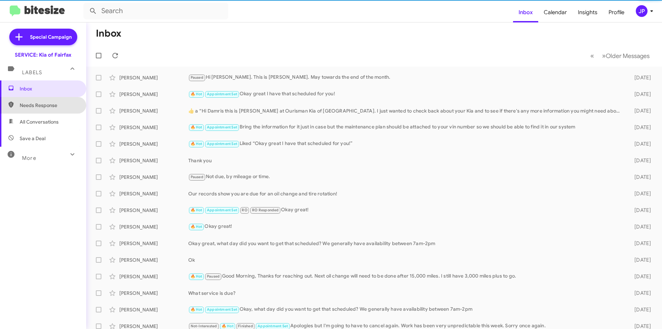 This screenshot has width=662, height=329. Describe the element at coordinates (406, 260) in the screenshot. I see `div: Ok` at that location.